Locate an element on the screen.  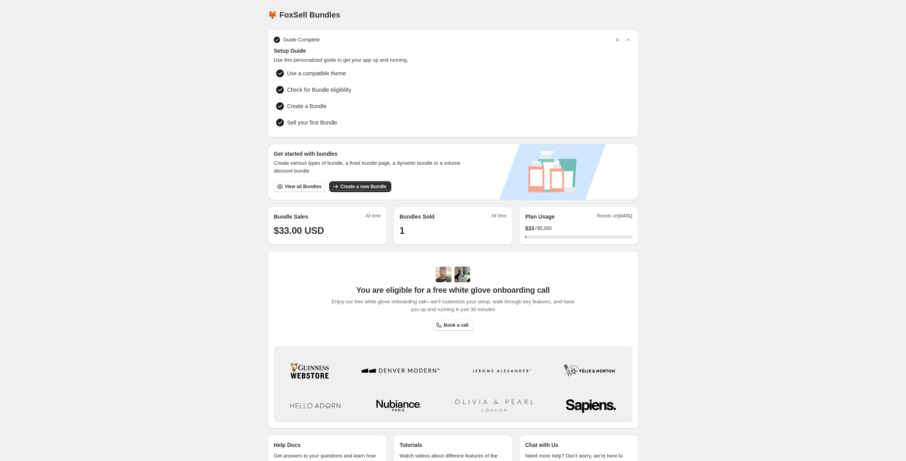
span: Create a Bundle is located at coordinates (307, 106).